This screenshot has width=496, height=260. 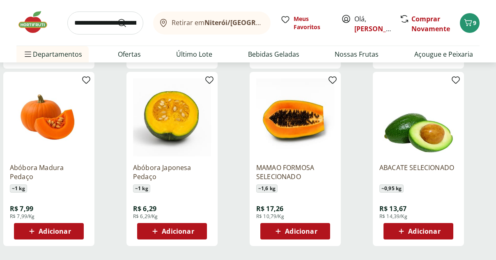 I want to click on span: R$ 7,99, so click(x=21, y=209).